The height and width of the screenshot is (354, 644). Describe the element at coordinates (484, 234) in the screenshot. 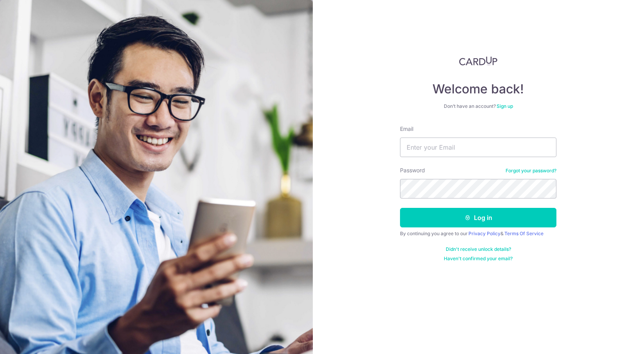

I see `a: Privacy Policy` at that location.